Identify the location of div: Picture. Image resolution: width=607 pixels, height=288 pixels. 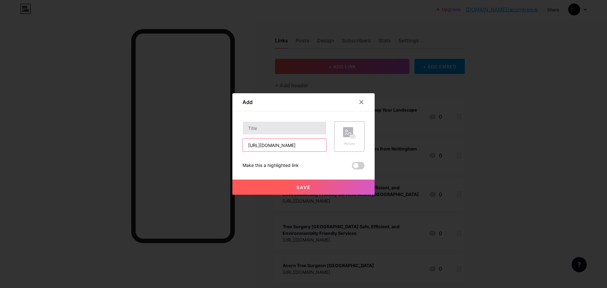
(350, 144).